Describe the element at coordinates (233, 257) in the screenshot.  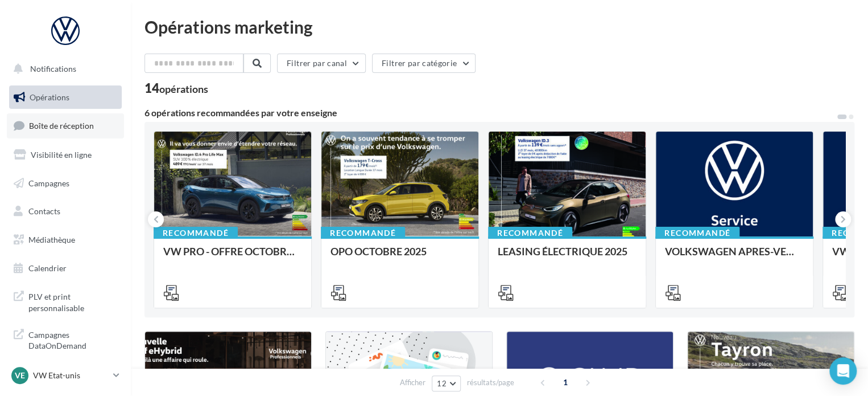
I see `div: VW PRO - OFFRE OCTOBRE 25` at that location.